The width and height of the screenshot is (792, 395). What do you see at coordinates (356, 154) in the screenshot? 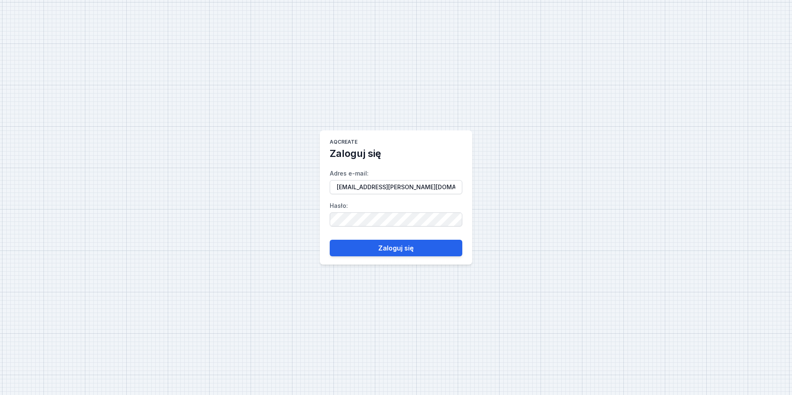
I see `h2: Zaloguj się` at bounding box center [356, 154].